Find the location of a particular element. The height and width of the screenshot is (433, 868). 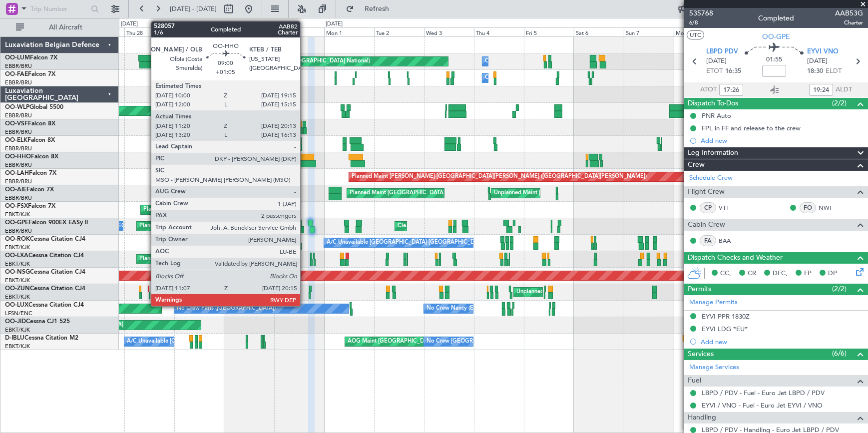

div: Sat 30 is located at coordinates (249, 32).